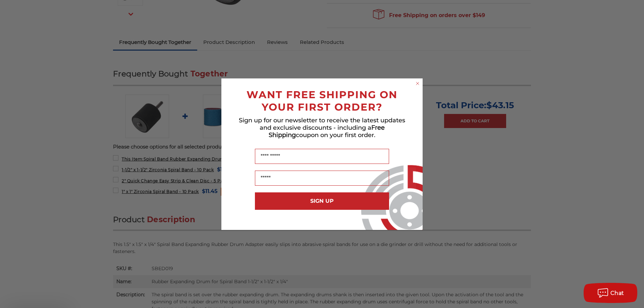 Image resolution: width=644 pixels, height=308 pixels. I want to click on input: Email, so click(322, 178).